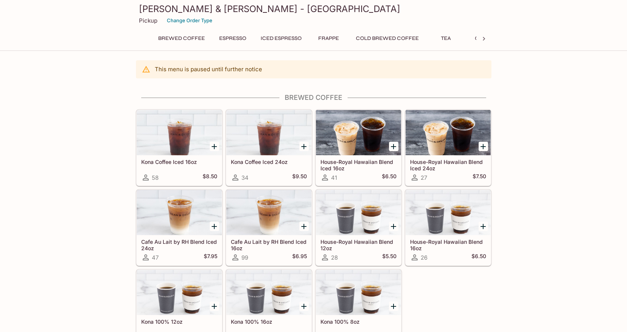 The width and height of the screenshot is (627, 332). What do you see at coordinates (448, 212) in the screenshot?
I see `div: House-Royal Hawaiian Blend 16oz` at bounding box center [448, 212].